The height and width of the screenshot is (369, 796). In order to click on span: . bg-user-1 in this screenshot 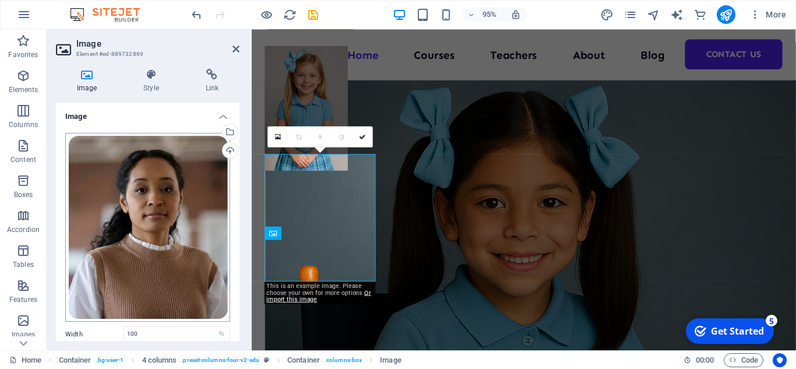, I will do `click(110, 360)`.